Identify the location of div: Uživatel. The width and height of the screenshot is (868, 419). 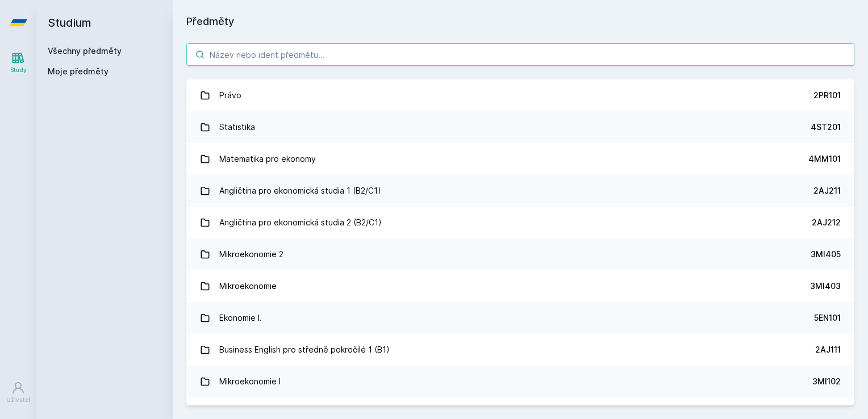
(18, 400).